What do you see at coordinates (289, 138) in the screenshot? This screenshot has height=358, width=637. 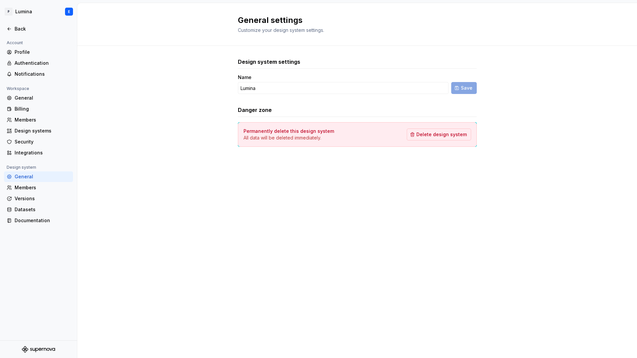 I see `p: All data will be deleted immediately.` at bounding box center [289, 138].